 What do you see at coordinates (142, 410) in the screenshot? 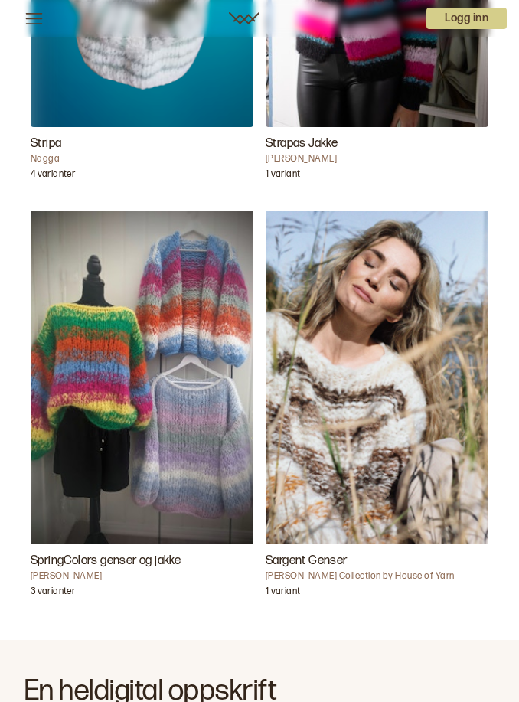
I see `a: SpringColors genser og jakke` at bounding box center [142, 410].